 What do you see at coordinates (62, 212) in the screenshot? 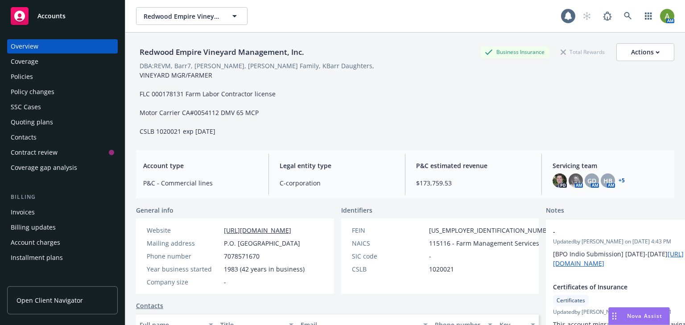
I see `a: Invoices` at bounding box center [62, 212].